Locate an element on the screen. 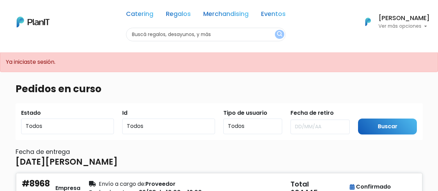 This screenshot has height=191, width=438. a: Merchandising is located at coordinates (226, 15).